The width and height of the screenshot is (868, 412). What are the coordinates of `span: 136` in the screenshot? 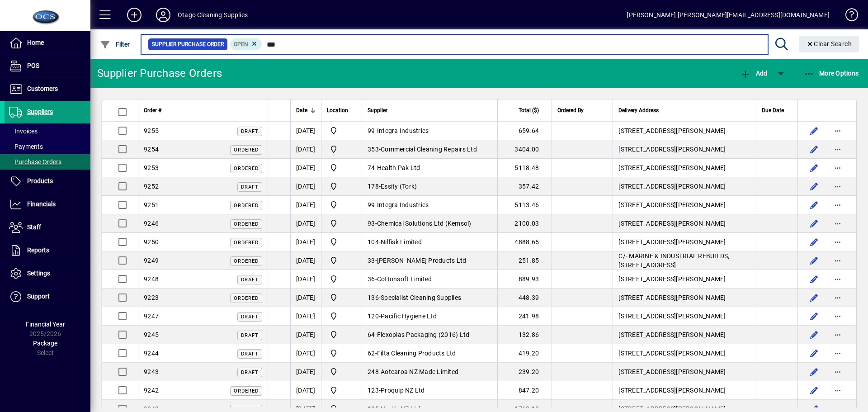 It's located at (372, 298).